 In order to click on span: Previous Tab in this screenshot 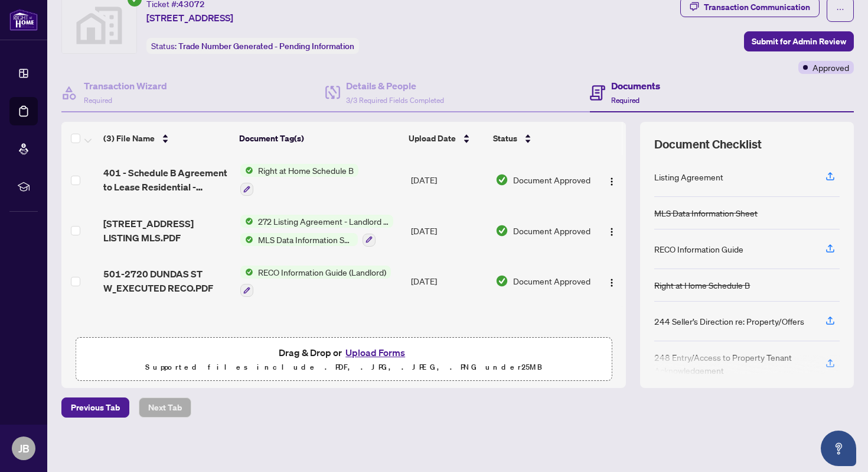, I will do `click(95, 407)`.